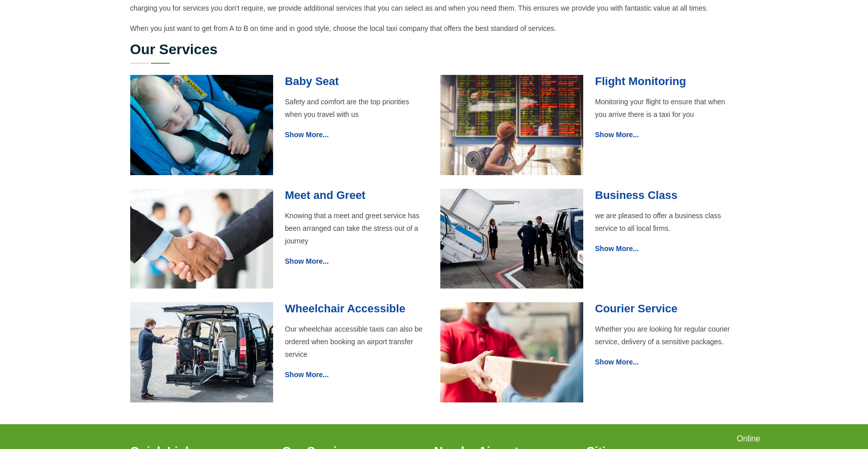 The height and width of the screenshot is (449, 868). Describe the element at coordinates (312, 81) in the screenshot. I see `a: Baby Seat` at that location.